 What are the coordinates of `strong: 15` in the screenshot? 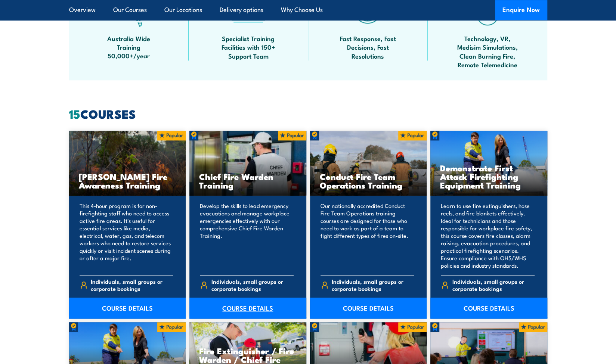 It's located at (75, 113).